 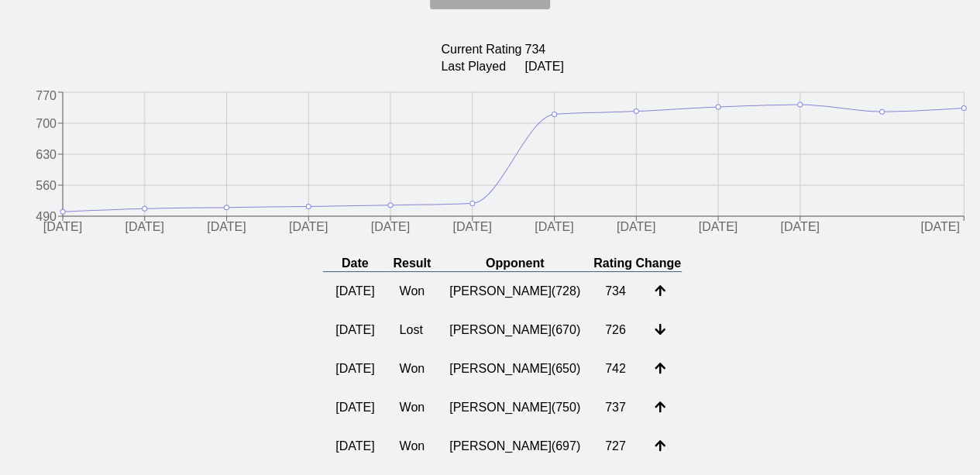 I want to click on td: 737, so click(x=617, y=408).